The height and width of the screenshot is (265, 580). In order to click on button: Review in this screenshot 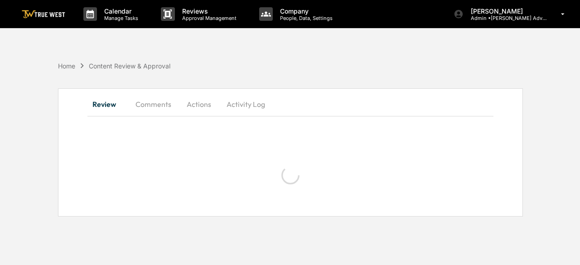, I will do `click(108, 104)`.